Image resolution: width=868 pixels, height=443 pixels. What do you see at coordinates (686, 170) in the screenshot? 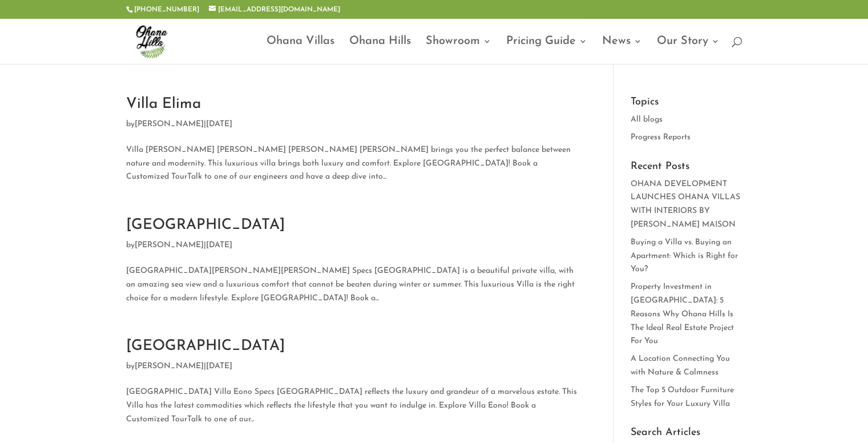
I see `h4: Recent Posts` at bounding box center [686, 170].